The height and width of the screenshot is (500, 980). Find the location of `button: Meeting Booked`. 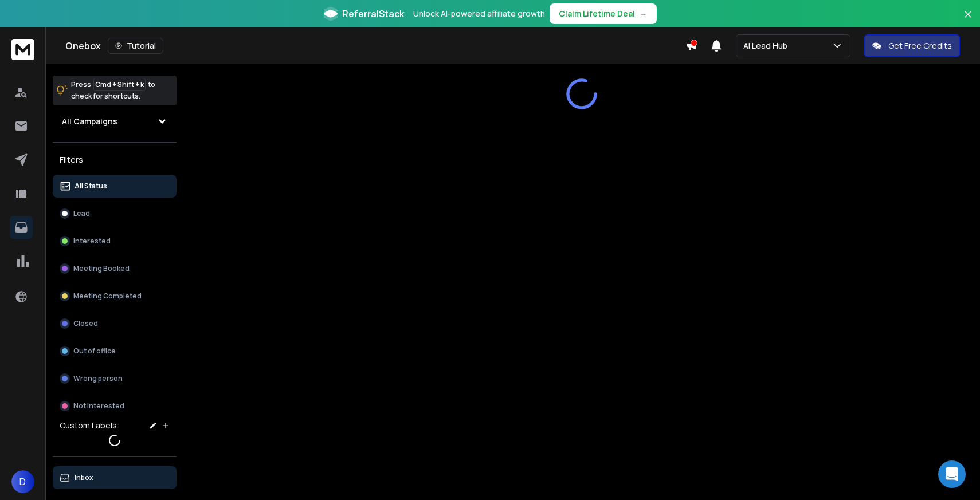

button: Meeting Booked is located at coordinates (114, 269).